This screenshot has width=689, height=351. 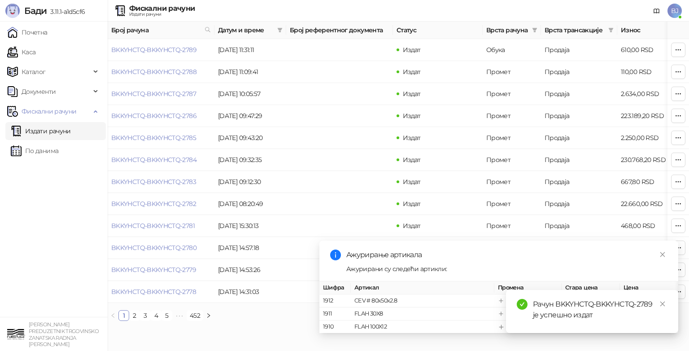 What do you see at coordinates (336, 255) in the screenshot?
I see `span: info-circle` at bounding box center [336, 255].